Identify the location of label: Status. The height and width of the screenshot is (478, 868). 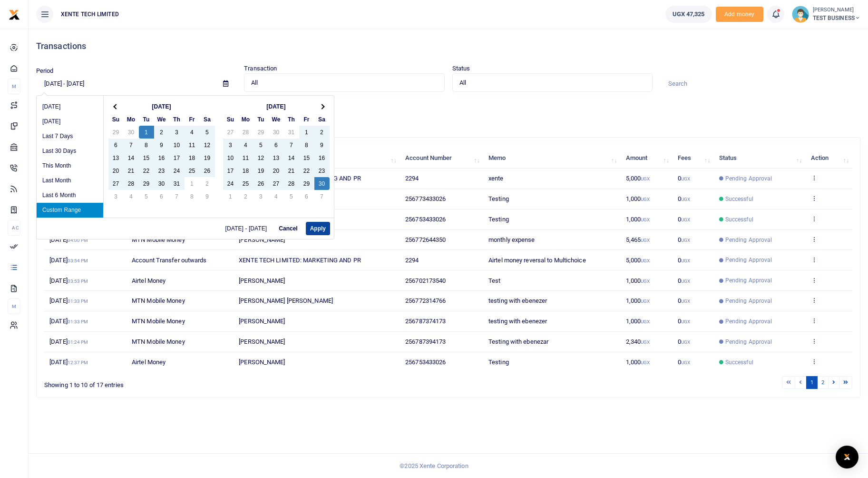
(461, 68).